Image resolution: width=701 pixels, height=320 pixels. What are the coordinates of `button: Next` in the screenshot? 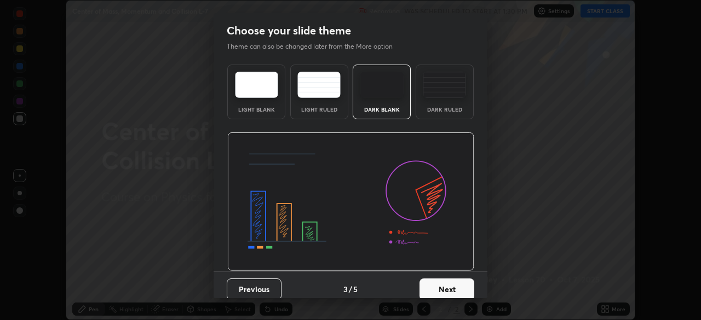 It's located at (447, 290).